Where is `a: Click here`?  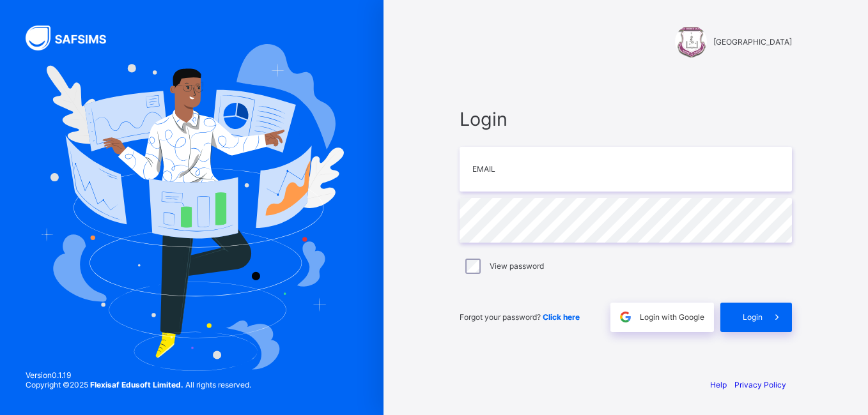
a: Click here is located at coordinates (561, 317).